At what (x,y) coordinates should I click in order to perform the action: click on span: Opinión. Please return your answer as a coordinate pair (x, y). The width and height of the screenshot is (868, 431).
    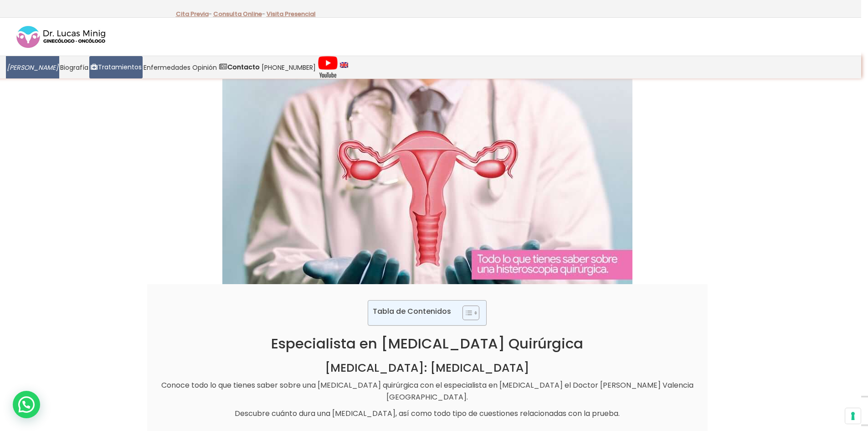
    Looking at the image, I should click on (205, 67).